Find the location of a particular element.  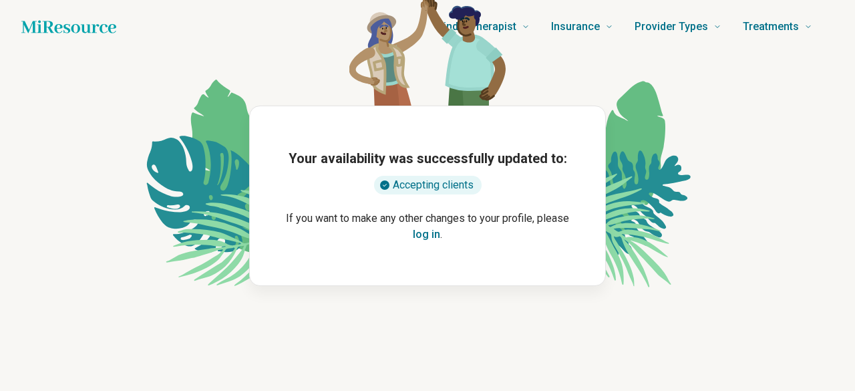

a: Home page is located at coordinates (69, 27).